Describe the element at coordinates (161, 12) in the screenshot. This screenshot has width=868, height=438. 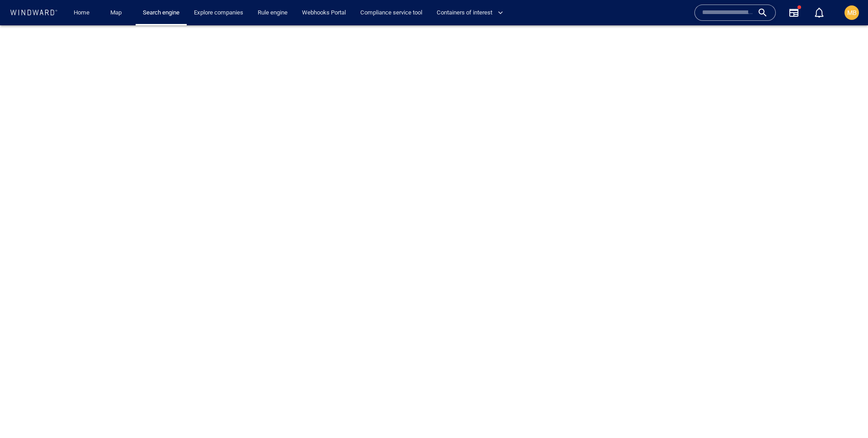
I see `a: Search engine` at that location.